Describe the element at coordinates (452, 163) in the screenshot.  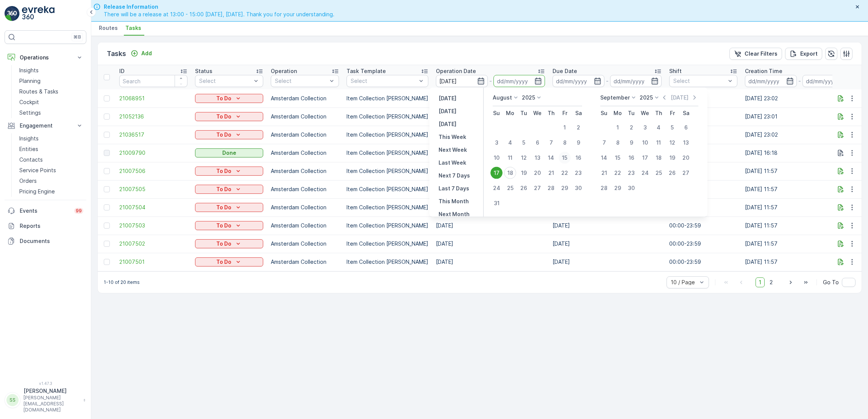
I see `p: Last Week` at that location.